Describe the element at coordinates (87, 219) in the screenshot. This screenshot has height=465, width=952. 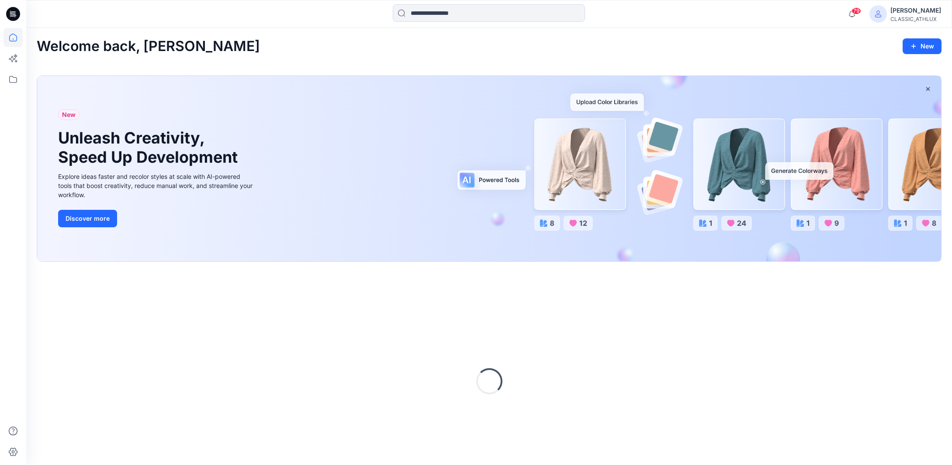
I see `button: Discover more` at that location.